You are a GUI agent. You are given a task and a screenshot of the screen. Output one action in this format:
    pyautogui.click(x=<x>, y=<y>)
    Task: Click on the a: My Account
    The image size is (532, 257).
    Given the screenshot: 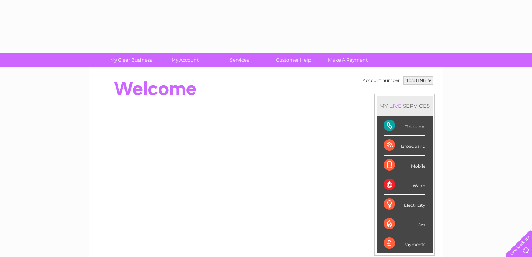 What is the action you would take?
    pyautogui.click(x=185, y=60)
    